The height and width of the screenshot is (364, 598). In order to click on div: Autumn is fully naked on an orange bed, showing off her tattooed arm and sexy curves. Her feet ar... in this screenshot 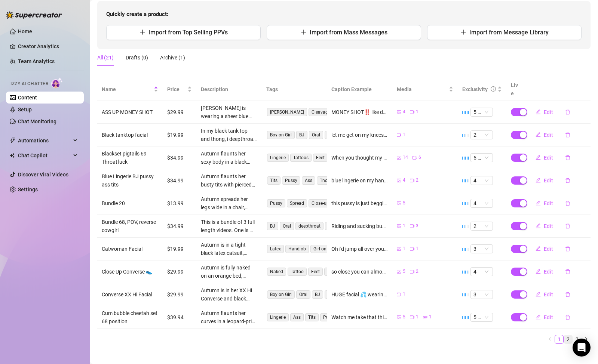, I will do `click(229, 272)`.